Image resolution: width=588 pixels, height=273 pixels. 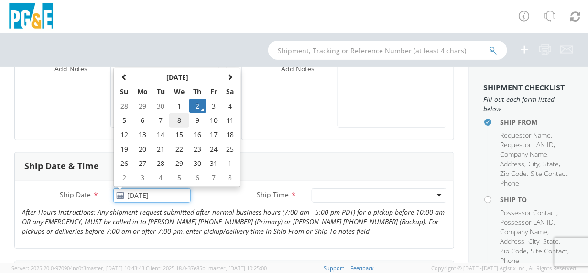 What do you see at coordinates (529, 104) in the screenshot?
I see `span: Fill out each form listed below` at bounding box center [529, 104].